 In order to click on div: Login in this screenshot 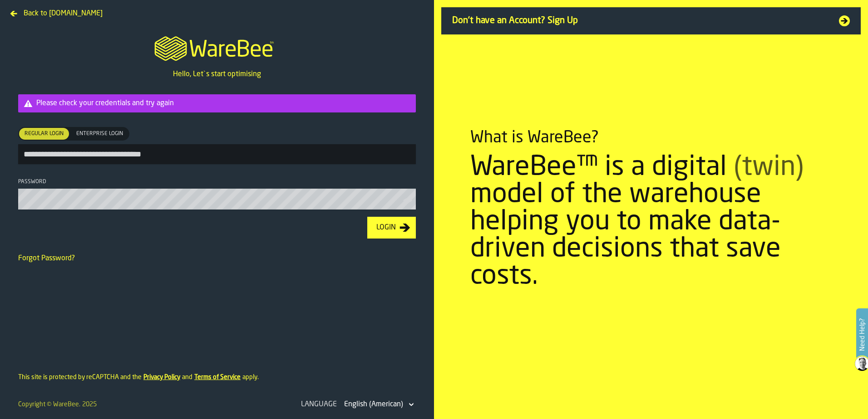, I will do `click(386, 228)`.